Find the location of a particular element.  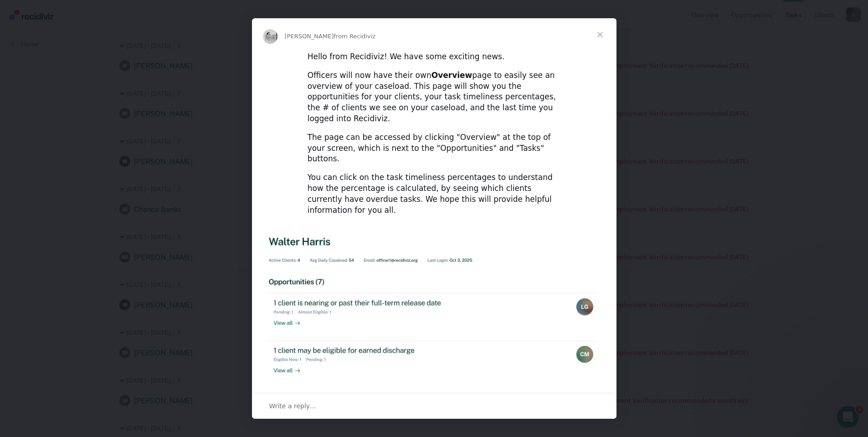

div: The page can be accessed by clicking "Overview" at the top of your screen, which is next to the "... is located at coordinates (434, 148).